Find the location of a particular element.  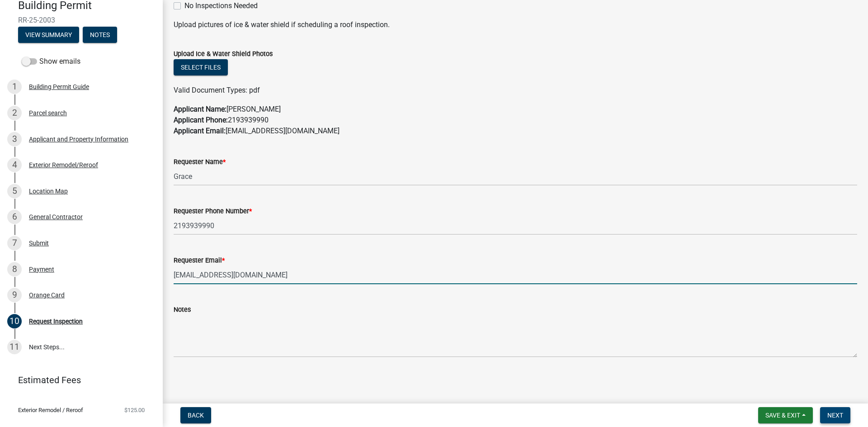

div: 8 is located at coordinates (15, 270).